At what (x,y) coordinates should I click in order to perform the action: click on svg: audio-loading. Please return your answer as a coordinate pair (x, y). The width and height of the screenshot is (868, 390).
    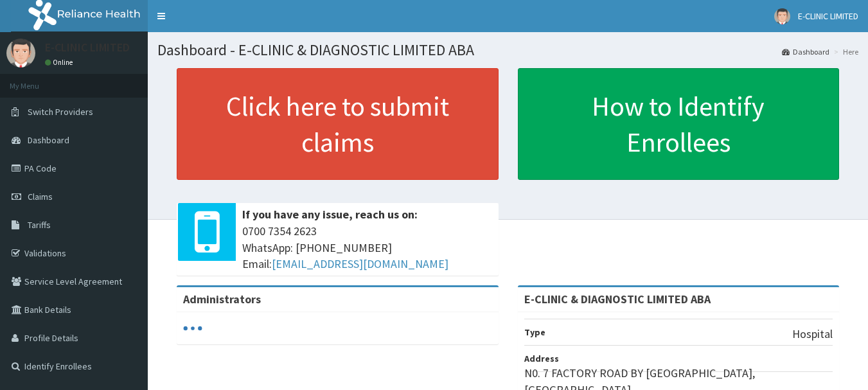
    Looking at the image, I should click on (193, 329).